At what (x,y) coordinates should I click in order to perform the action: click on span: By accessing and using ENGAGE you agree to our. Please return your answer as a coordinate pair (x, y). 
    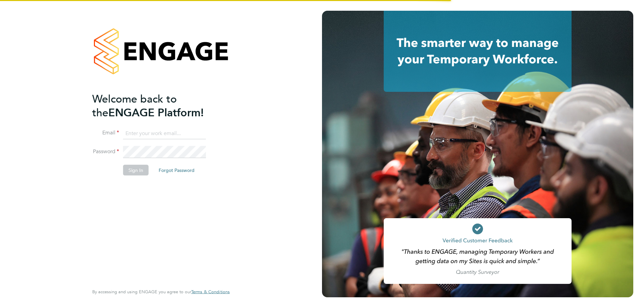
    Looking at the image, I should click on (161, 292).